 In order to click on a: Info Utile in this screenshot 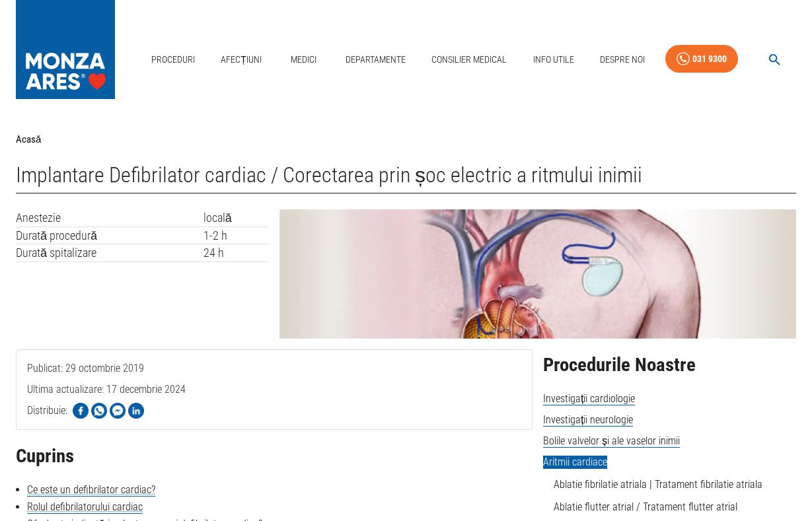, I will do `click(554, 60)`.